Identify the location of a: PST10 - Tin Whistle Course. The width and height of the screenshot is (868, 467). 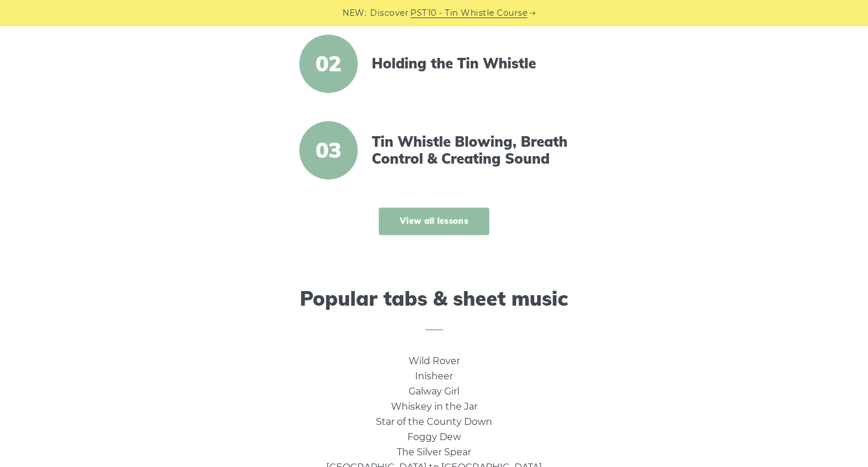
(468, 13).